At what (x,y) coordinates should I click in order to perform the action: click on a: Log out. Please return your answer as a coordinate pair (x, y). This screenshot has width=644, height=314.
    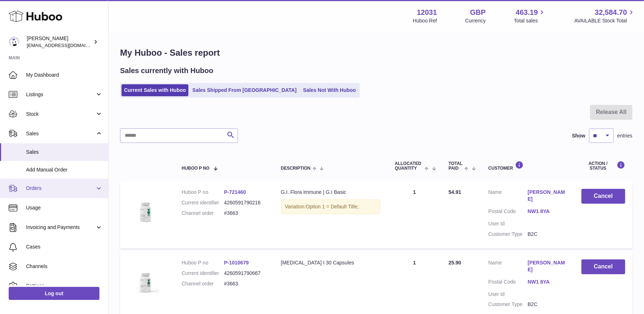
    Looking at the image, I should click on (54, 293).